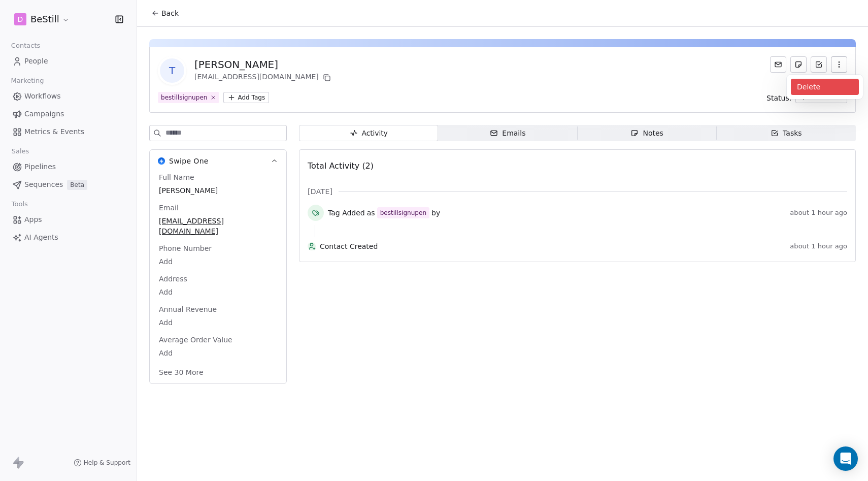 This screenshot has width=868, height=481. Describe the element at coordinates (44, 184) in the screenshot. I see `span: Sequences` at that location.